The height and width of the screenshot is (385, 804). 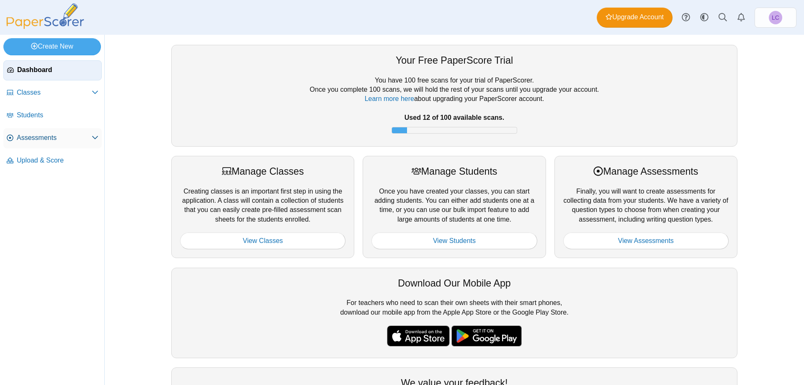 What do you see at coordinates (454, 283) in the screenshot?
I see `div: Download Our Mobile App` at bounding box center [454, 283].